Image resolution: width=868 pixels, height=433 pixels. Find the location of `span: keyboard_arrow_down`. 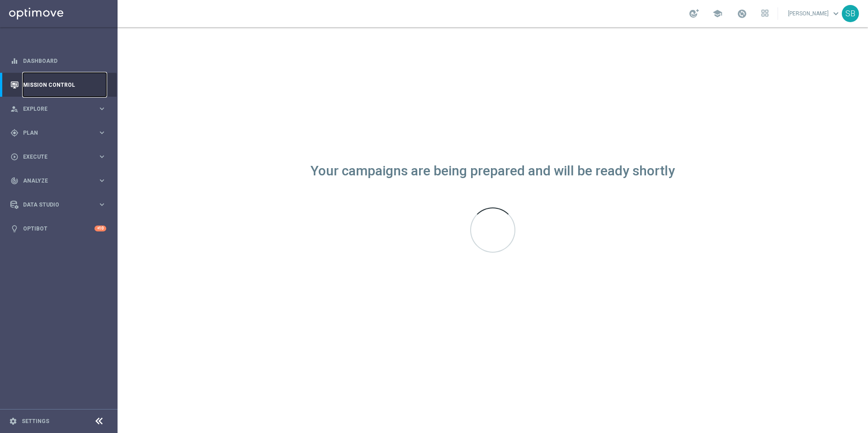

span: keyboard_arrow_down is located at coordinates (836, 13).